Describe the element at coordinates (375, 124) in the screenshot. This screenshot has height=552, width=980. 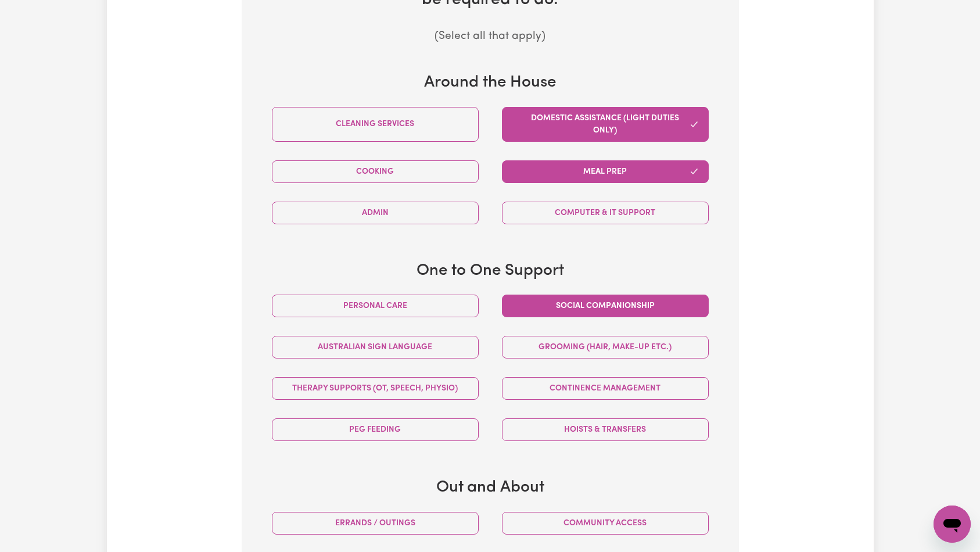
I see `button: Cleaning services` at that location.